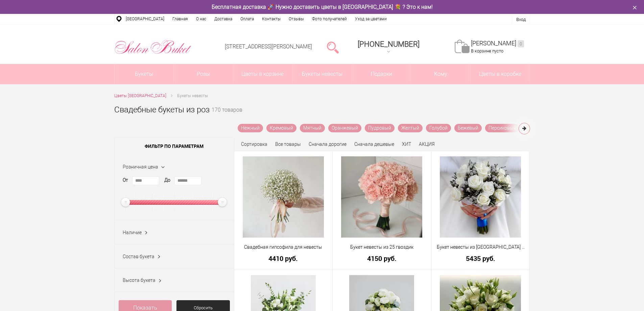  I want to click on a: Кремовый, so click(282, 128).